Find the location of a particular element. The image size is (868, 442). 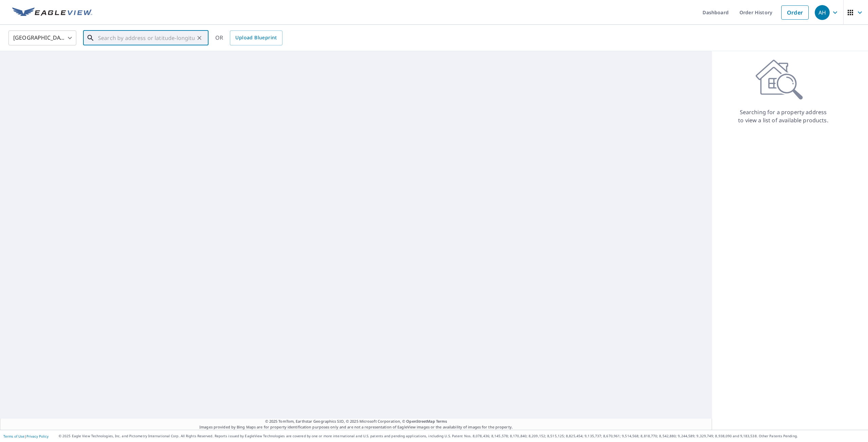

span: Upload Blueprint is located at coordinates (256, 37).